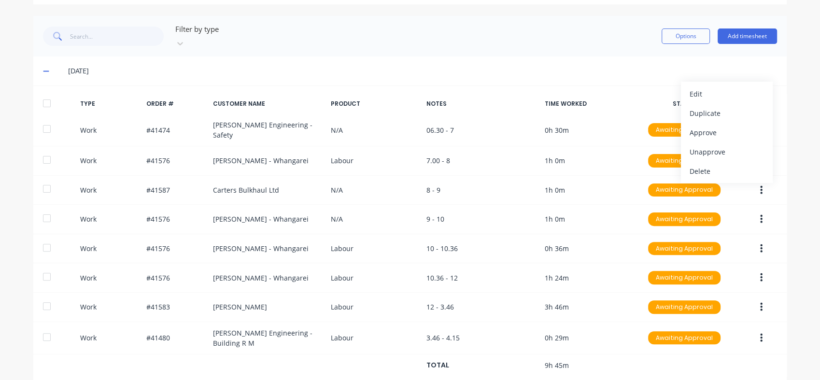 This screenshot has height=380, width=820. I want to click on input: Search..., so click(117, 36).